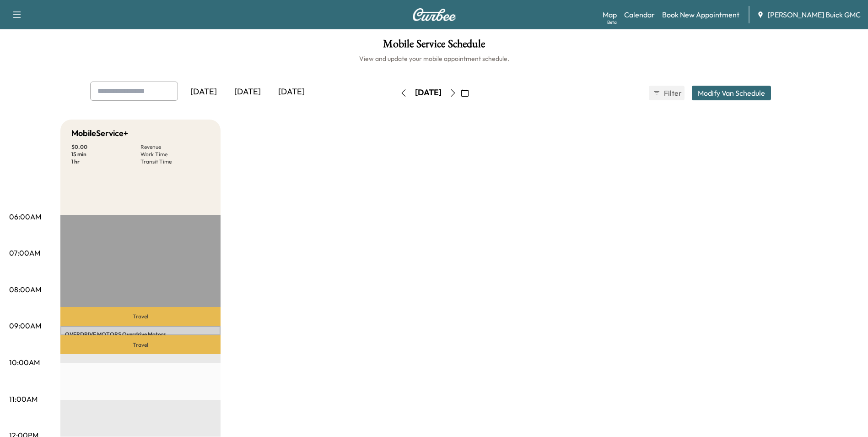  I want to click on h1: Mobile Service Schedule, so click(434, 47).